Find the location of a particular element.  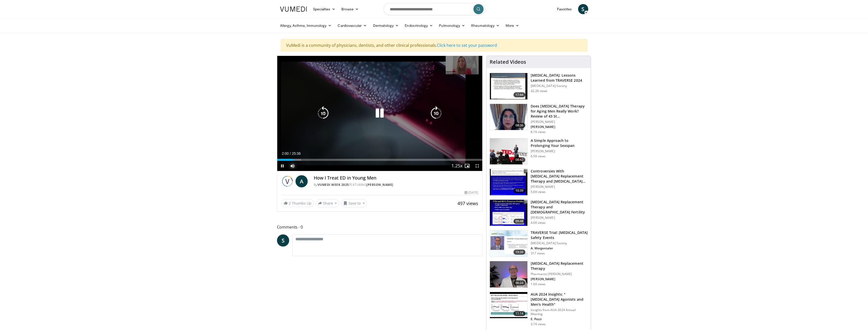

img: VuMedi Logo is located at coordinates (293, 9).